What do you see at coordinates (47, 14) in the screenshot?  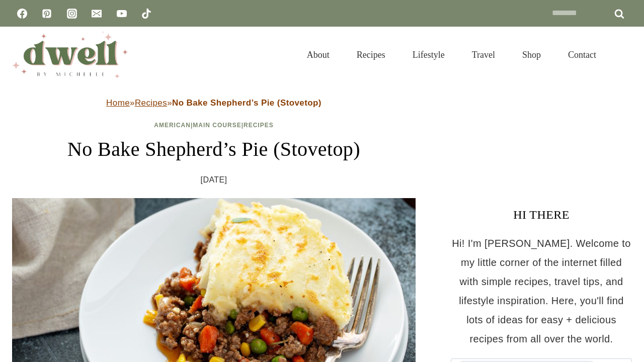 I see `a: Pinterest` at bounding box center [47, 14].